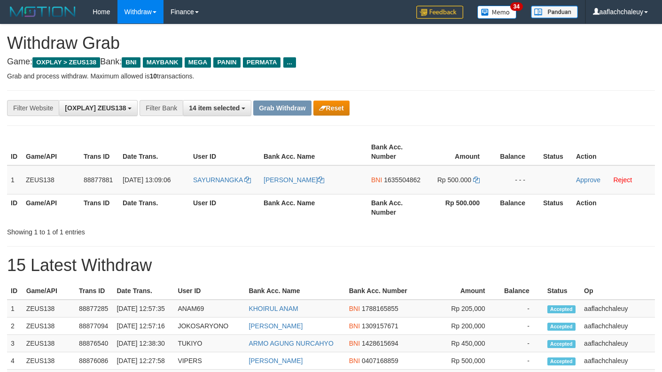  I want to click on a: Copy 500000 to clipboard, so click(476, 180).